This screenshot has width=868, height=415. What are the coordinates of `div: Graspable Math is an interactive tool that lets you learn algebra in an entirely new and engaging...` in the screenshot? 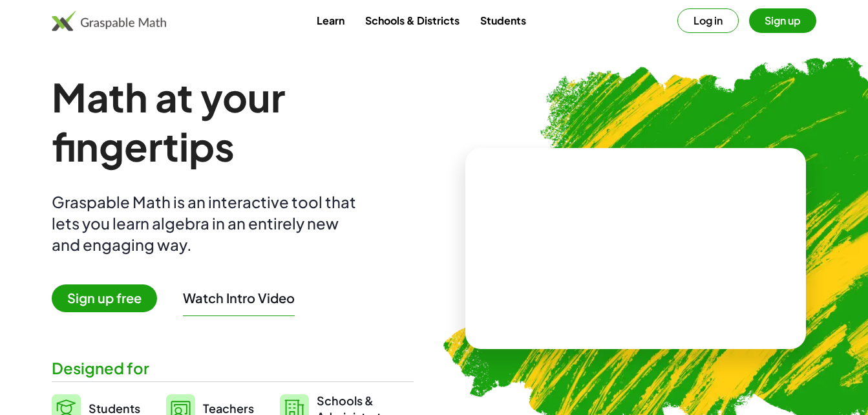 It's located at (207, 223).